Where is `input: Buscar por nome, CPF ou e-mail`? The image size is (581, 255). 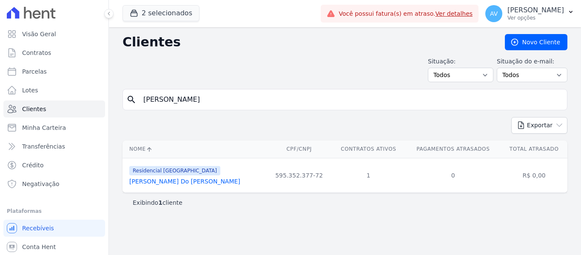 input: Buscar por nome, CPF ou e-mail is located at coordinates (351, 100).